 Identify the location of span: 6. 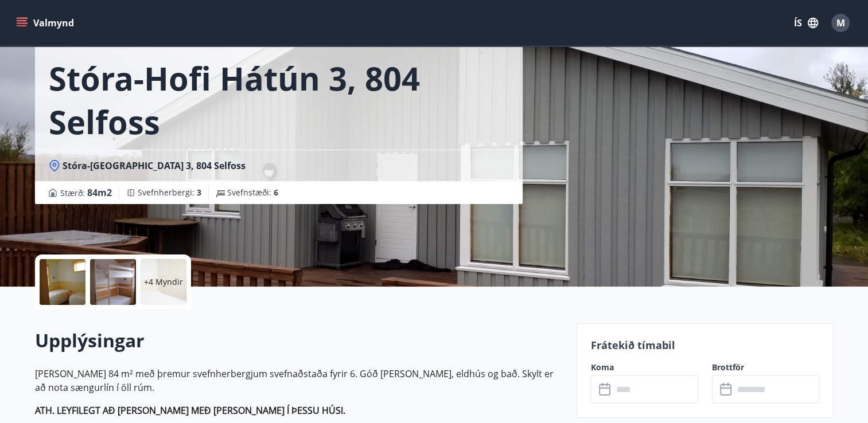
(276, 193).